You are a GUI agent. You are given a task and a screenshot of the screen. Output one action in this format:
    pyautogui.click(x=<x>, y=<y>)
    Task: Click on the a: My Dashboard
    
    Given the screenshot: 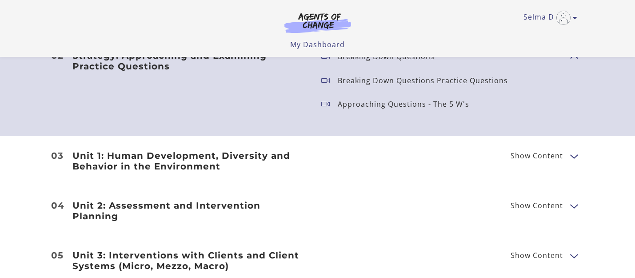 What is the action you would take?
    pyautogui.click(x=317, y=44)
    